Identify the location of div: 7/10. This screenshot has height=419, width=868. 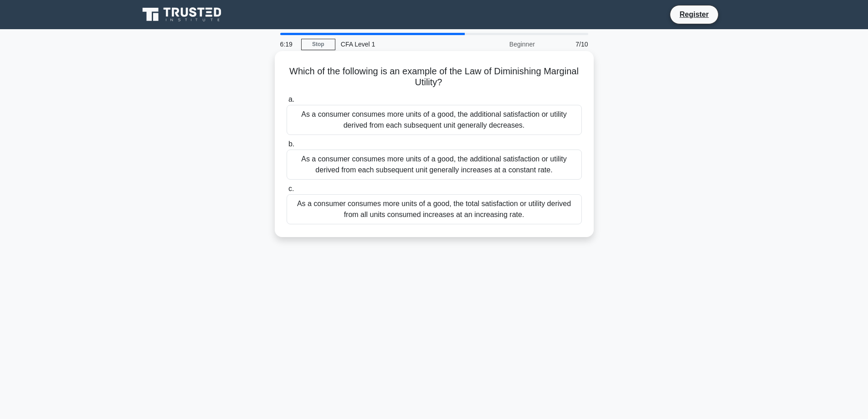
(567, 44).